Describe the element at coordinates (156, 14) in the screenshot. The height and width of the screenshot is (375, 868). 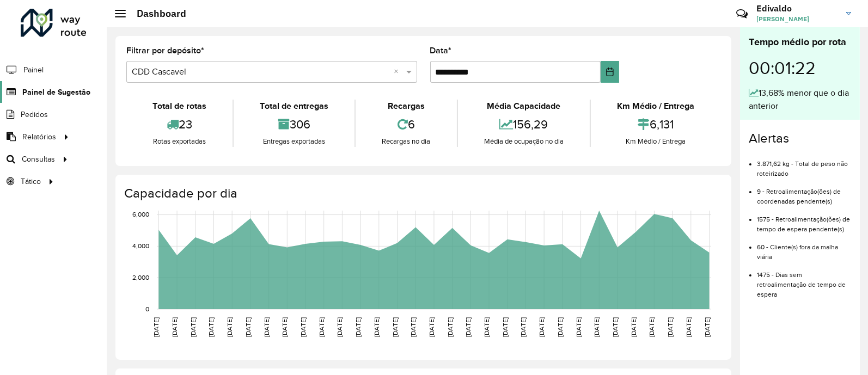
I see `h2: Dashboard` at that location.